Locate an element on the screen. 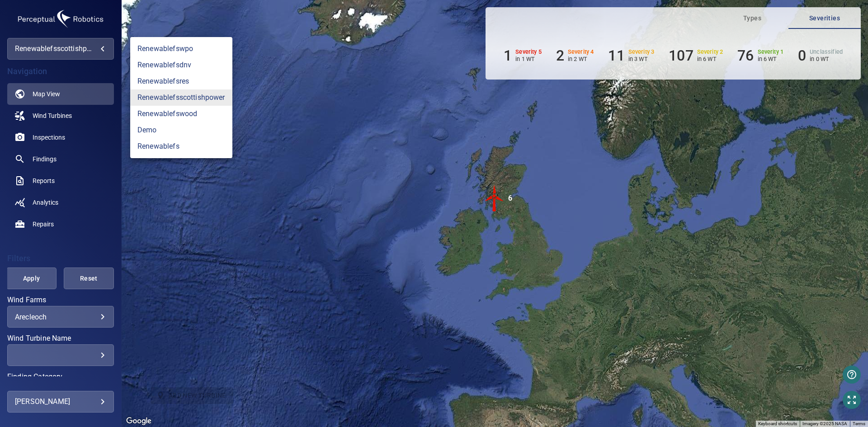  a: renewablefsdnv is located at coordinates (181, 65).